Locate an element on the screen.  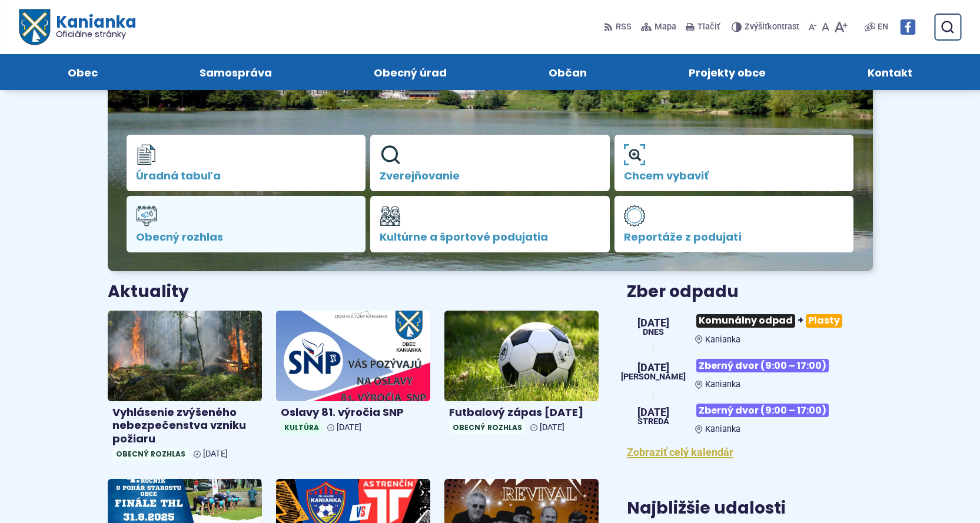
span: Chcem vybaviť is located at coordinates (734, 176).